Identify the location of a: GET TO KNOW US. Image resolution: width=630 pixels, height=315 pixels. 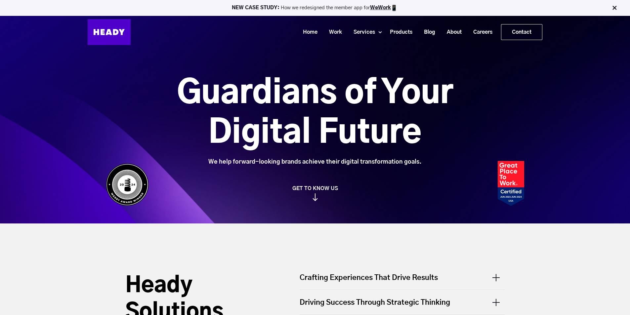
(315, 193).